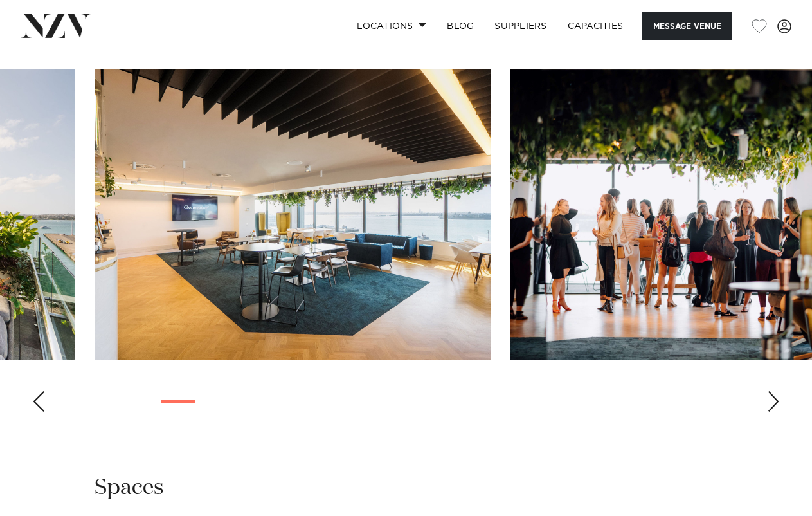 This screenshot has width=812, height=516. What do you see at coordinates (129, 488) in the screenshot?
I see `h2: Spaces` at bounding box center [129, 488].